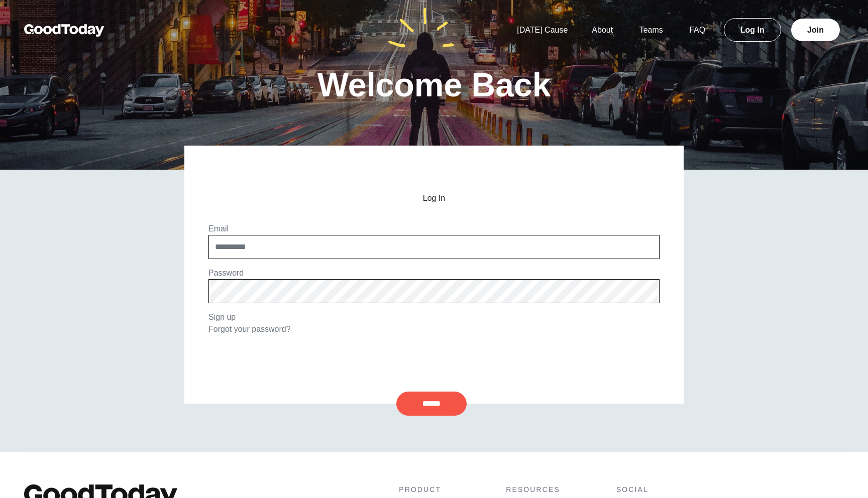 The image size is (868, 498). What do you see at coordinates (753, 29) in the screenshot?
I see `a: Log In` at bounding box center [753, 29].